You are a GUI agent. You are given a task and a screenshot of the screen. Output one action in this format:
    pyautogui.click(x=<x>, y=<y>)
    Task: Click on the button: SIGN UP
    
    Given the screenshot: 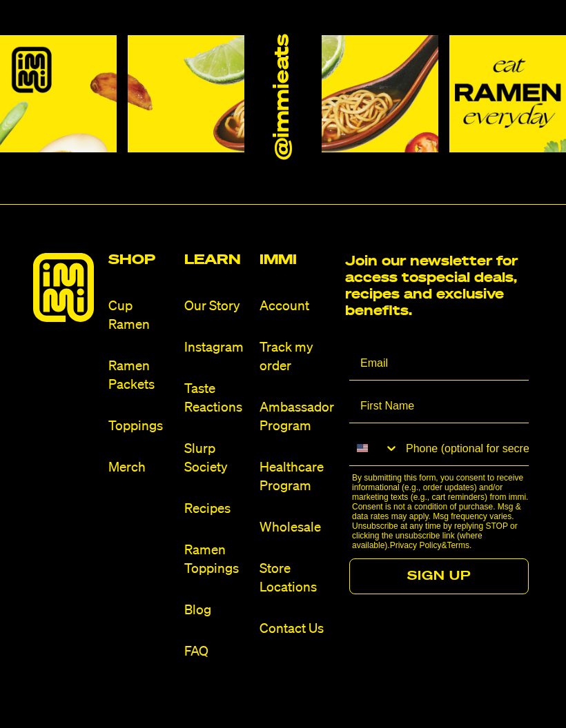 What is the action you would take?
    pyautogui.click(x=439, y=577)
    